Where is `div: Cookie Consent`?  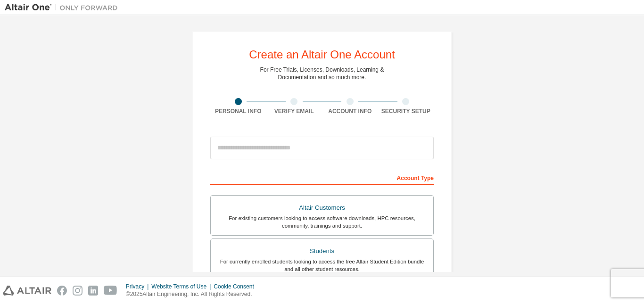 div: Cookie Consent is located at coordinates (236, 287).